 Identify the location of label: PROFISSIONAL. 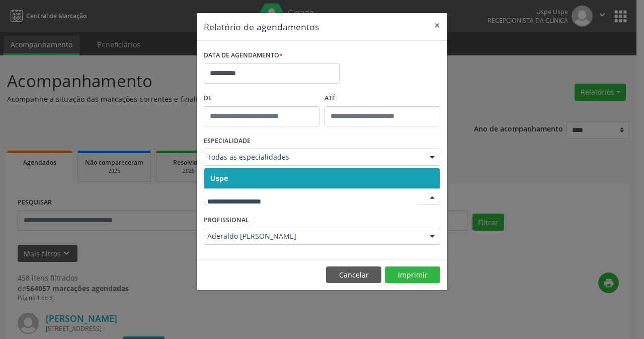
(226, 220).